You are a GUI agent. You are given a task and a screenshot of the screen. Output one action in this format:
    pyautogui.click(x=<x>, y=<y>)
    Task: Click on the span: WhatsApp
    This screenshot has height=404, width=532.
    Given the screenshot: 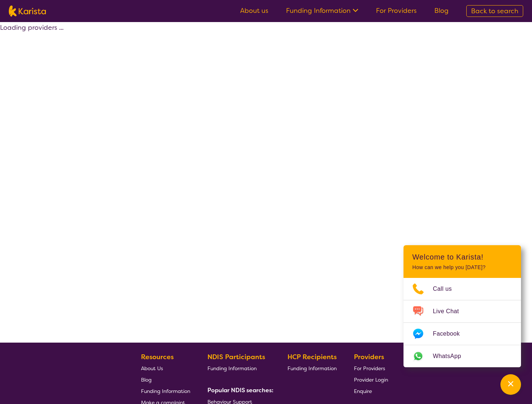 What is the action you would take?
    pyautogui.click(x=451, y=356)
    